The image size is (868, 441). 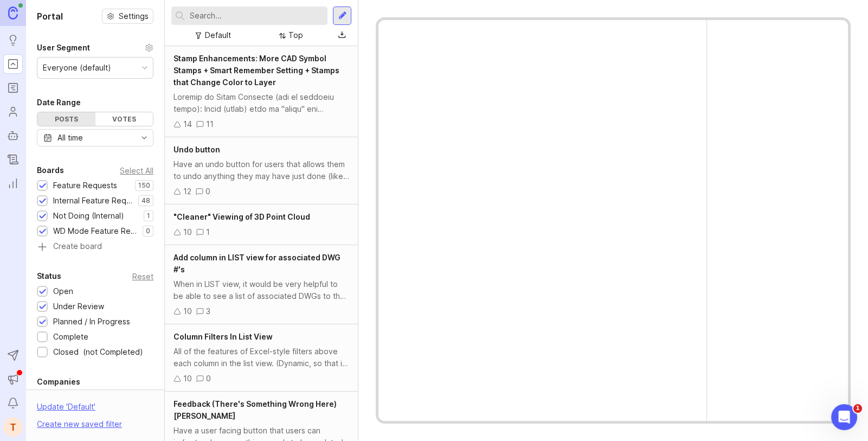 I want to click on a: Portal, so click(x=13, y=64).